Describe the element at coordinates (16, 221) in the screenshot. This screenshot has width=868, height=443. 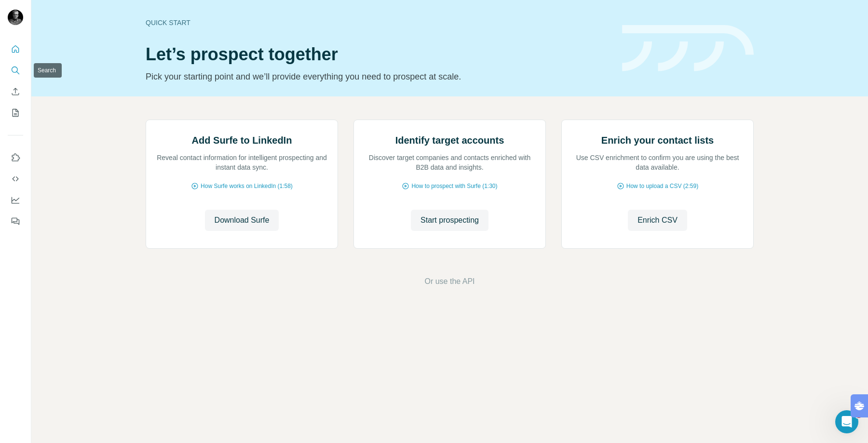
I see `button: Feedback` at that location.